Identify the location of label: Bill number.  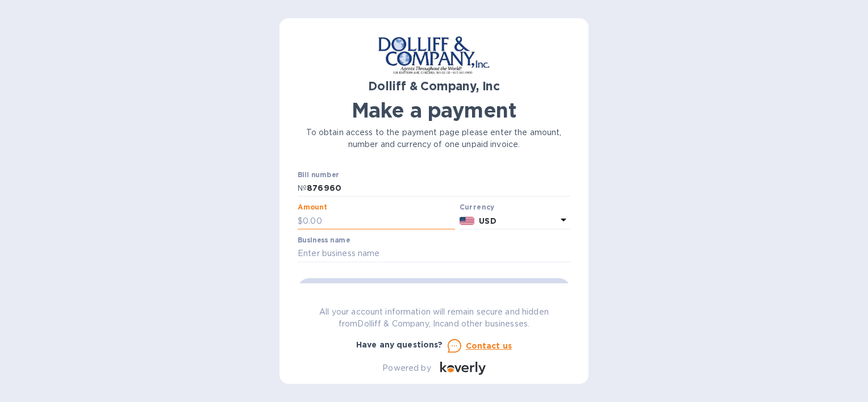
(318, 175).